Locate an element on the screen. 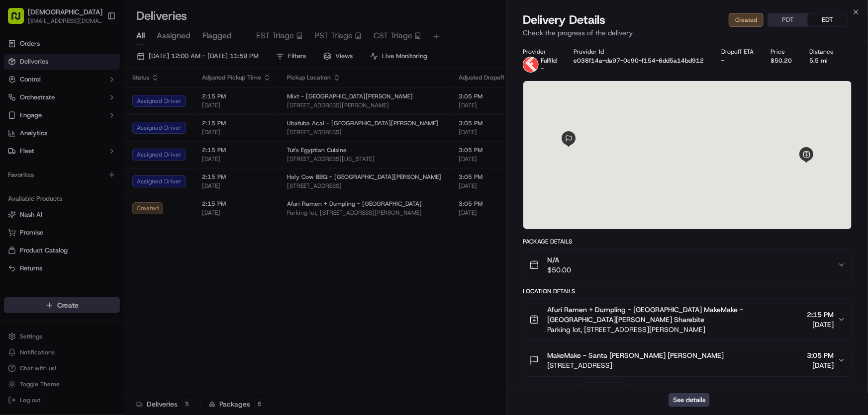 The image size is (868, 415). div: Provider is located at coordinates (541, 52).